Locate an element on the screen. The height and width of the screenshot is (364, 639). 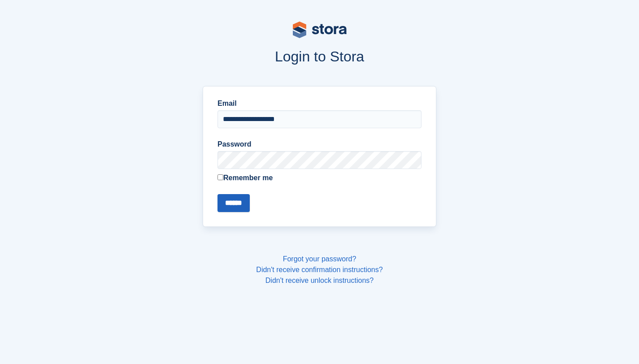
input: Remember me is located at coordinates (220, 177).